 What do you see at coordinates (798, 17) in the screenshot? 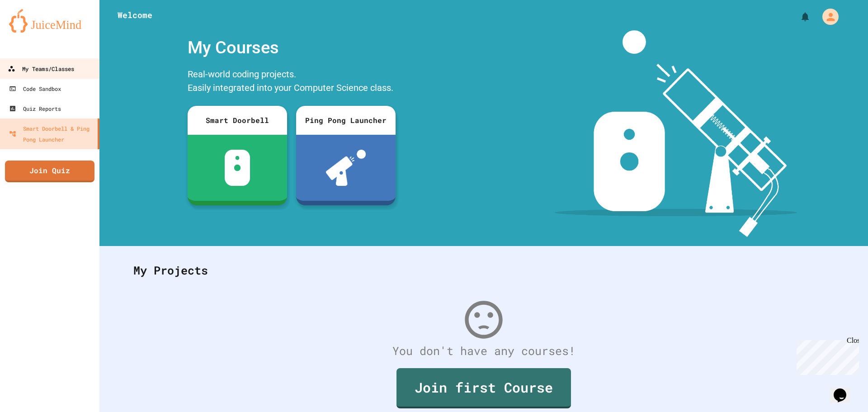
I see `div: My Notifications` at bounding box center [798, 17].